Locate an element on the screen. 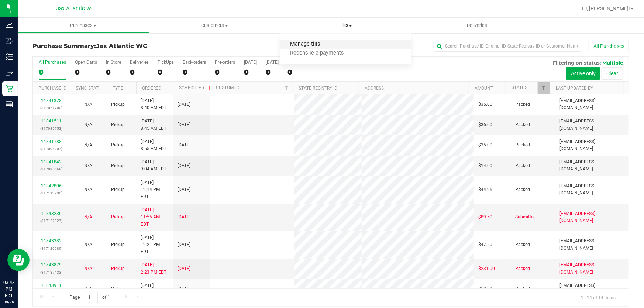  p: 03:43 PM EDT is located at coordinates (9, 289).